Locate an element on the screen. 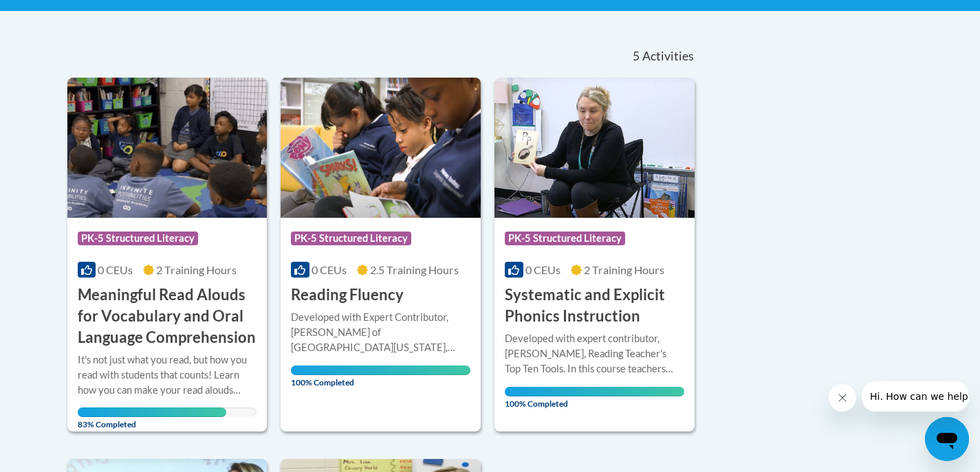 This screenshot has height=472, width=980. a: Course LogoPK-5 Structured Literacy0 CEUs2 Training Hours Systematic and Explicit Phonics Instruc... is located at coordinates (595, 254).